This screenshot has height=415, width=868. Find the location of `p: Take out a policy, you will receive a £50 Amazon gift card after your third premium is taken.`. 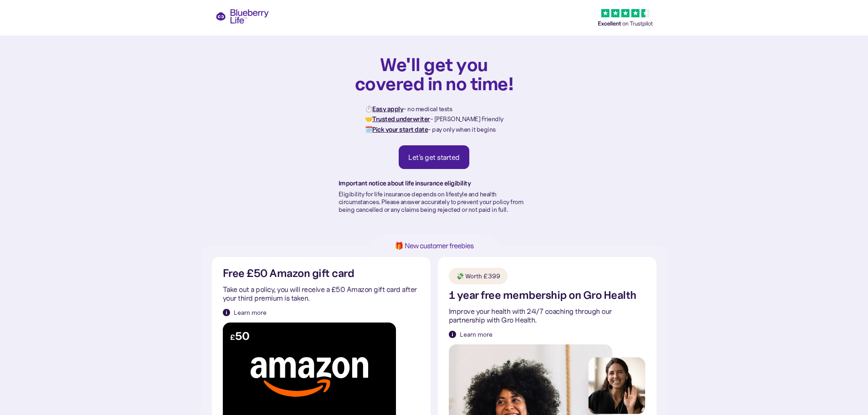

p: Take out a policy, you will receive a £50 Amazon gift card after your third premium is taken. is located at coordinates (322, 294).